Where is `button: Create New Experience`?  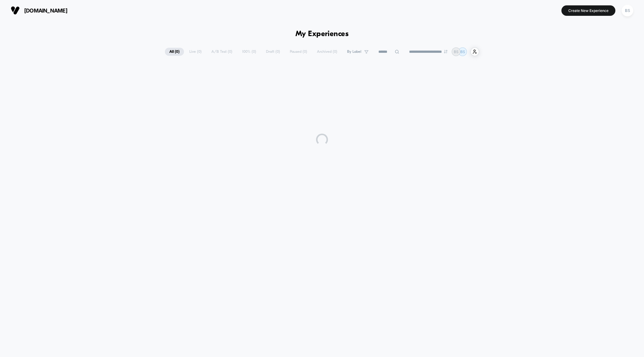 button: Create New Experience is located at coordinates (588, 10).